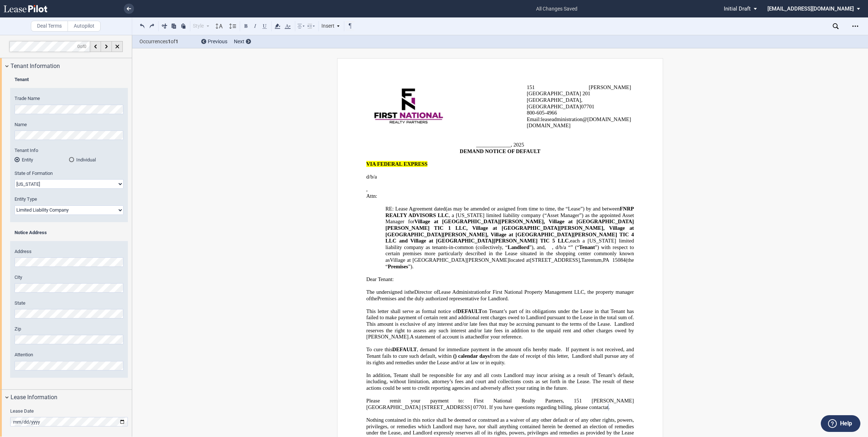 The height and width of the screenshot is (437, 868). I want to click on button: Italic, so click(256, 26).